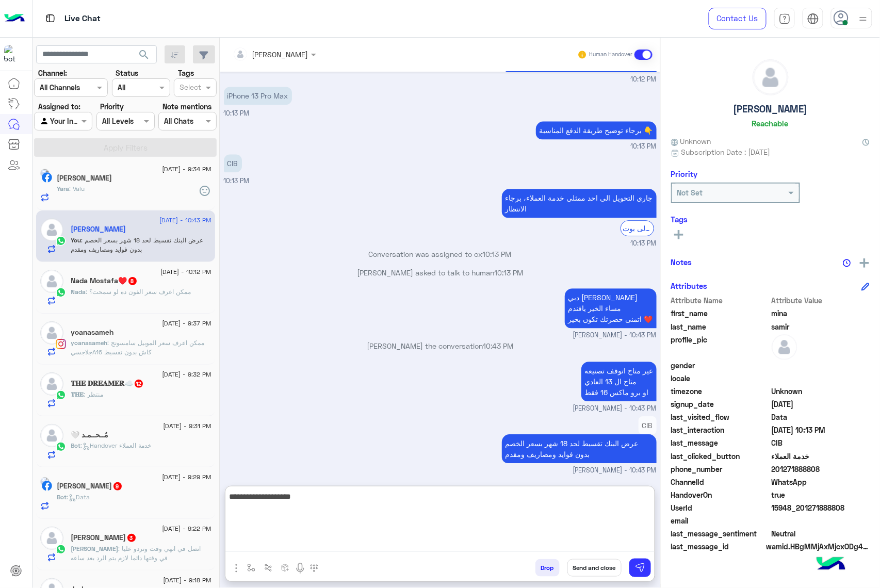  What do you see at coordinates (138, 384) in the screenshot?
I see `span: 12` at bounding box center [138, 384].